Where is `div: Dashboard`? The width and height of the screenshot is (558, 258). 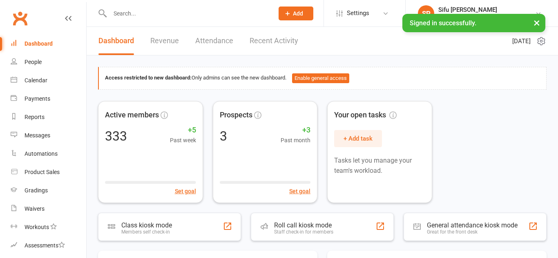
div: Dashboard is located at coordinates (38, 44).